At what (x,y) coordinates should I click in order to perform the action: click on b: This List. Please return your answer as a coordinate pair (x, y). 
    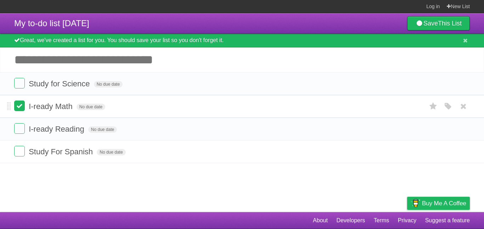
    Looking at the image, I should click on (450, 23).